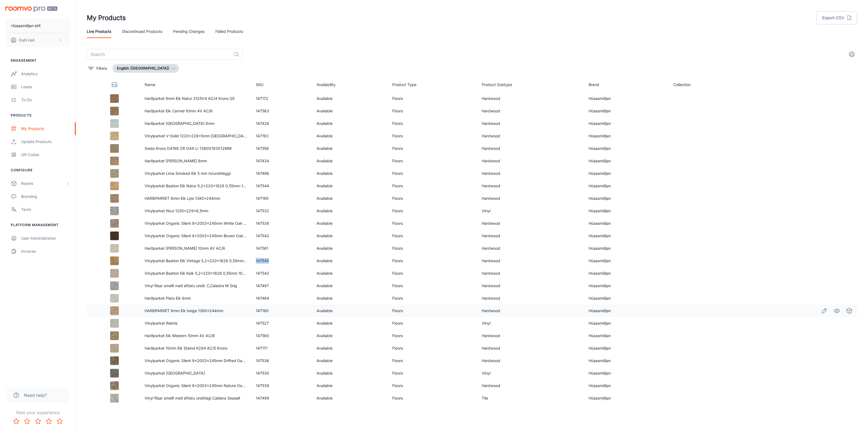  Describe the element at coordinates (282, 111) in the screenshot. I see `td: 147563` at that location.